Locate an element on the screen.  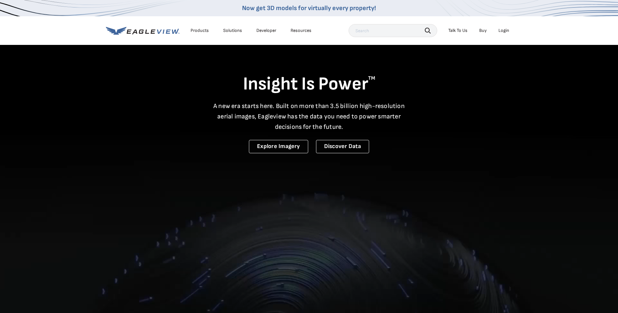
a: Discover Data is located at coordinates (342, 147).